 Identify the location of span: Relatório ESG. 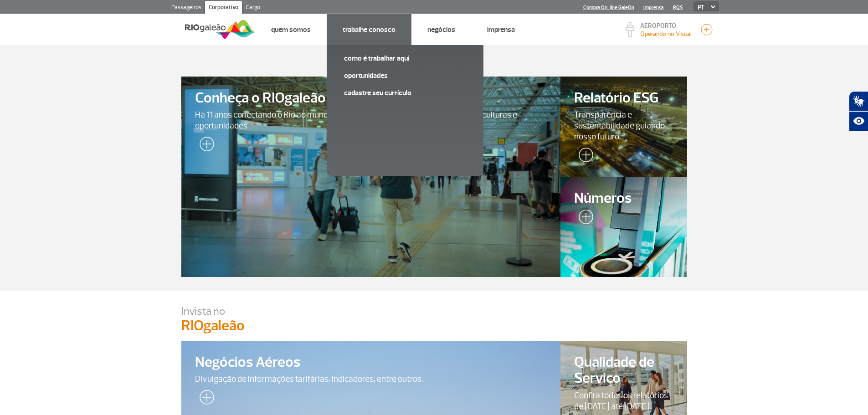
(624, 98).